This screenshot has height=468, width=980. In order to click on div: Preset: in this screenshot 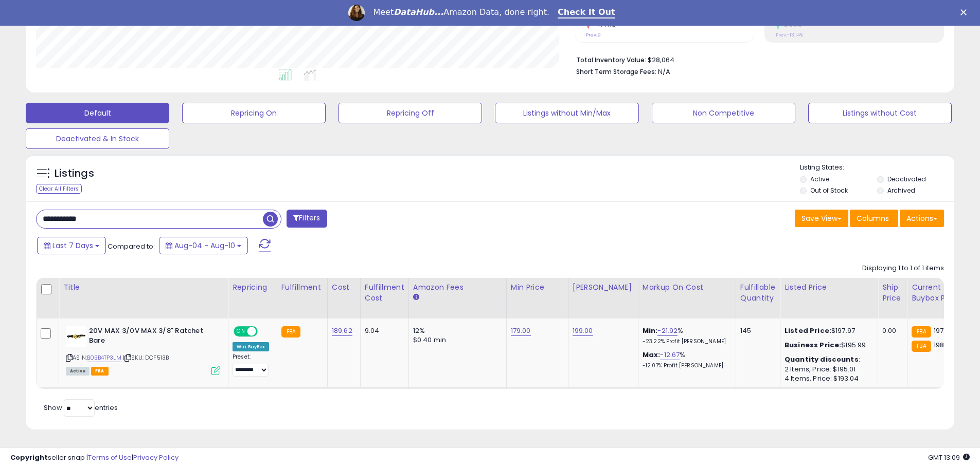, I will do `click(250, 365)`.